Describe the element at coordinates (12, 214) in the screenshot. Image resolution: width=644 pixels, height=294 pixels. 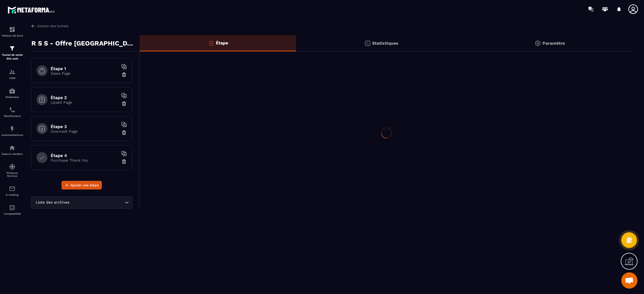
I see `p: Comptabilité` at that location.